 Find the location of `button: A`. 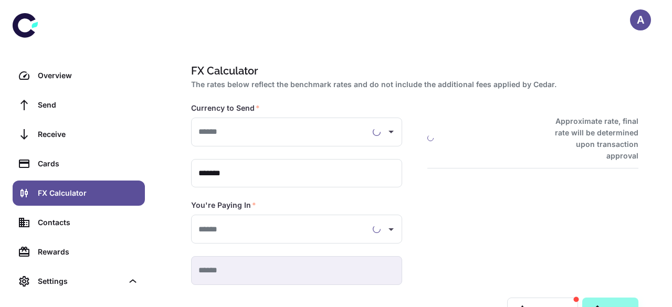

button: A is located at coordinates (640, 20).